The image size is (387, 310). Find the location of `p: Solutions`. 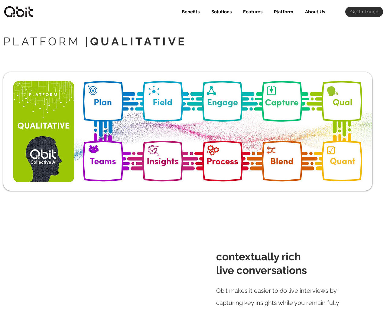

p: Solutions is located at coordinates (222, 12).